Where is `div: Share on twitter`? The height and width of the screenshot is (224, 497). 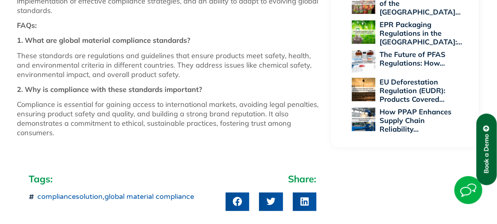
div: Share on twitter is located at coordinates (271, 201).